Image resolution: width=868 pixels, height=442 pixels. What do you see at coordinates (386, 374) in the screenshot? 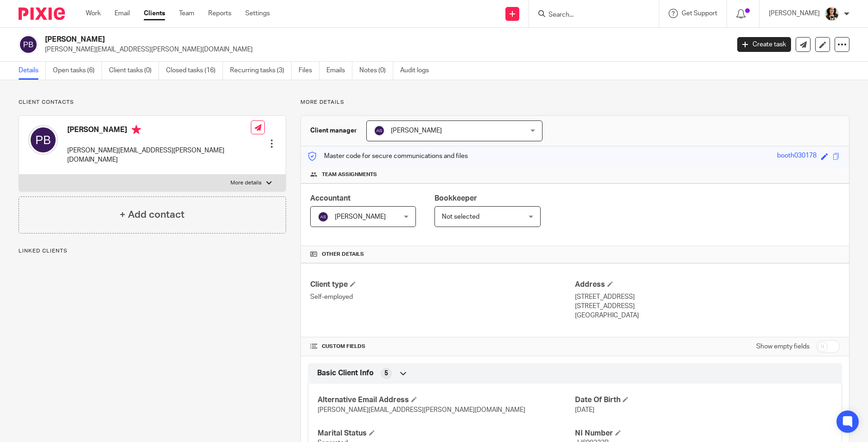
I see `span: 5` at bounding box center [386, 374].